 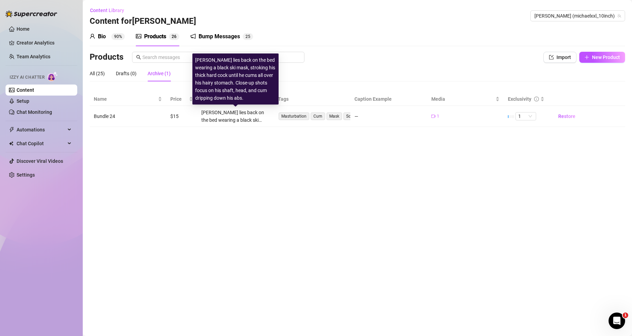 I want to click on span: plus, so click(x=586, y=57).